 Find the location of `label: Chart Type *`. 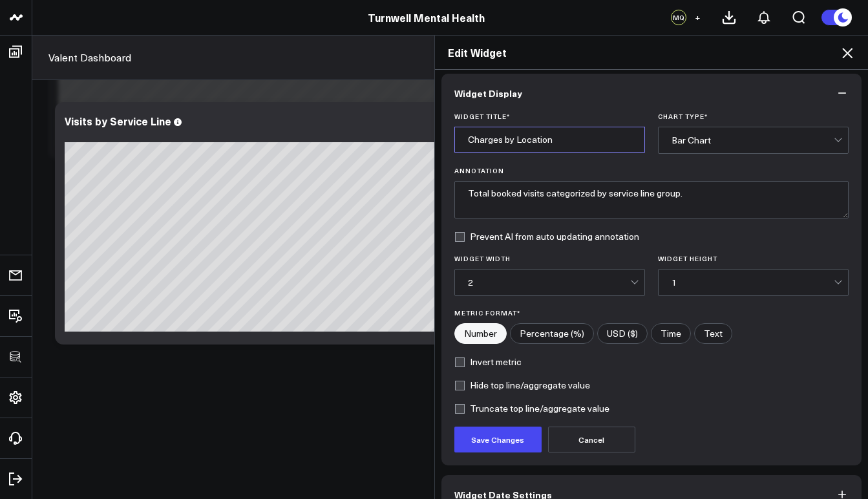

label: Chart Type * is located at coordinates (753, 117).